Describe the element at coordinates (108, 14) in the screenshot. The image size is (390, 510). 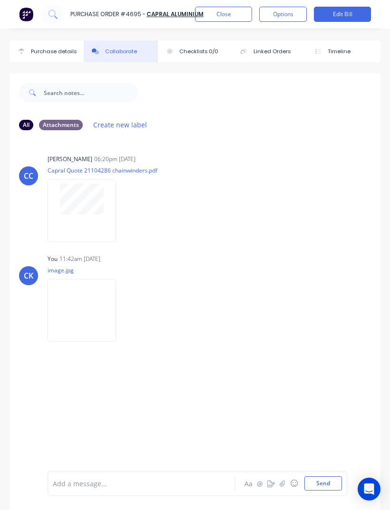
I see `div: Purchase Order #4695 -` at that location.